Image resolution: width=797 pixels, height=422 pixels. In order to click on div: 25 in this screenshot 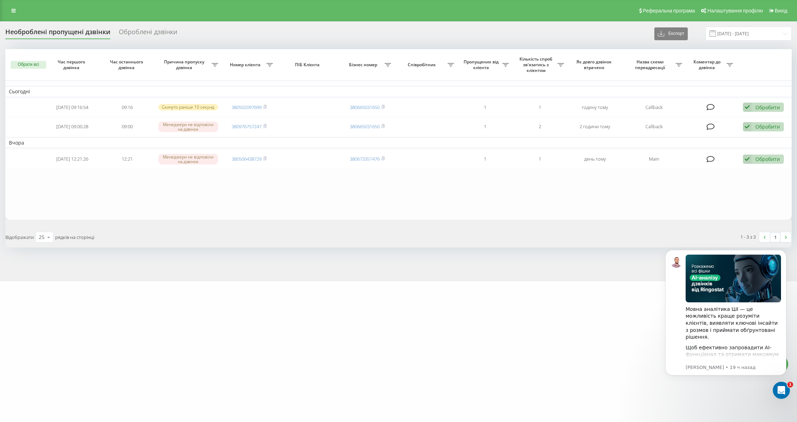, I will do `click(42, 237)`.